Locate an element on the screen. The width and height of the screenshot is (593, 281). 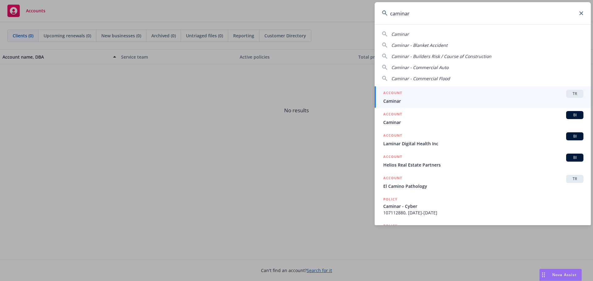
a: ACCOUNTBILaminar Digital Health Inc is located at coordinates (483, 140).